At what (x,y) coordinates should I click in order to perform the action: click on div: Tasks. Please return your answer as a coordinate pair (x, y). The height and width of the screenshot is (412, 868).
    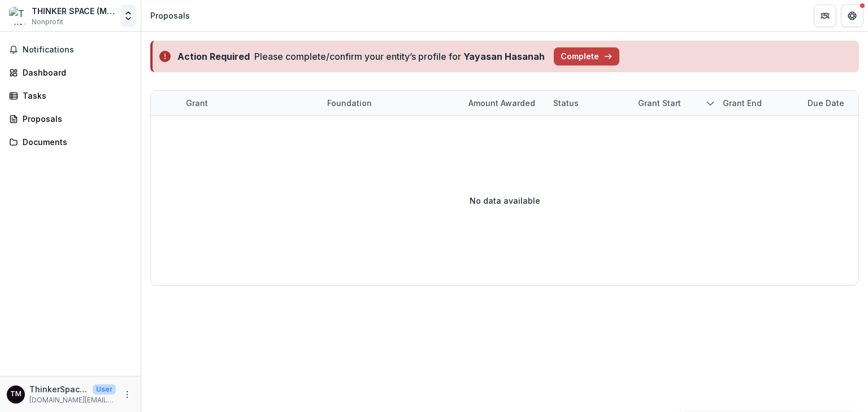
    Looking at the image, I should click on (74, 95).